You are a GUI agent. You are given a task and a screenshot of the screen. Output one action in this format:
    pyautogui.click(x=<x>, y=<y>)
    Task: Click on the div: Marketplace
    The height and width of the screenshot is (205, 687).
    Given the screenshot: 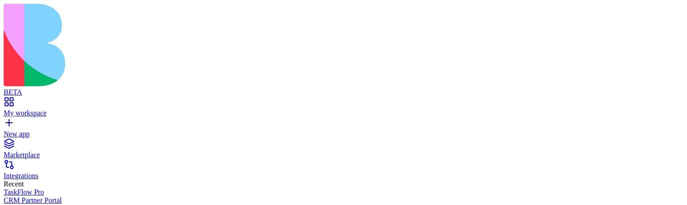 What is the action you would take?
    pyautogui.click(x=344, y=155)
    